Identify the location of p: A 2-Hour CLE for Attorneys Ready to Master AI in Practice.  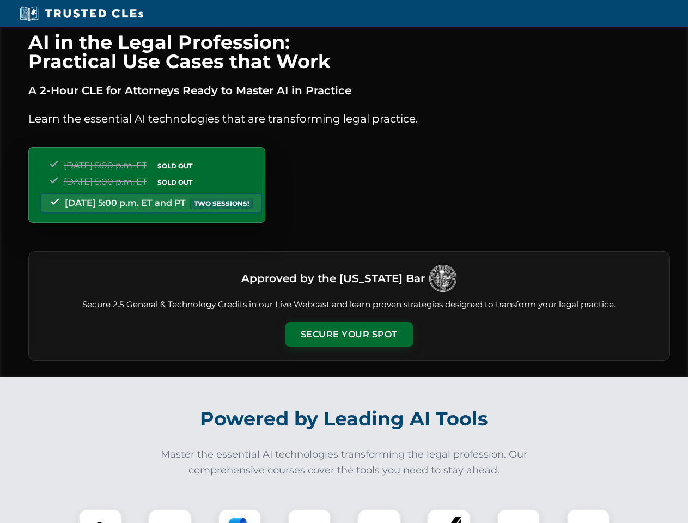
(349, 90).